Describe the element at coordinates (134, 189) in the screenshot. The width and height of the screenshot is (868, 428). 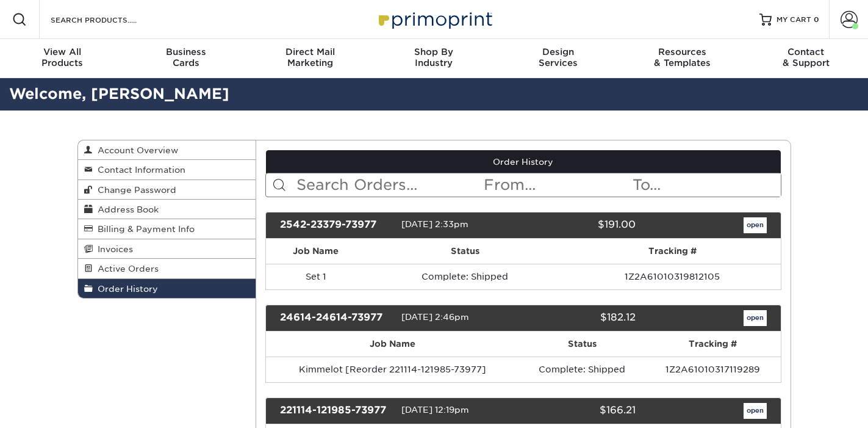
I see `span: Change Password` at that location.